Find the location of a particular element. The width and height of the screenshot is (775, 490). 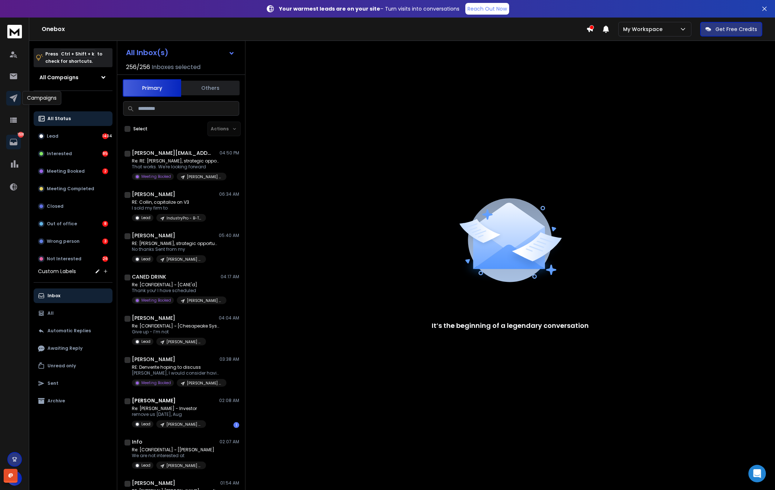

p: RE: Collin, capitalize on V3 is located at coordinates (169, 202).